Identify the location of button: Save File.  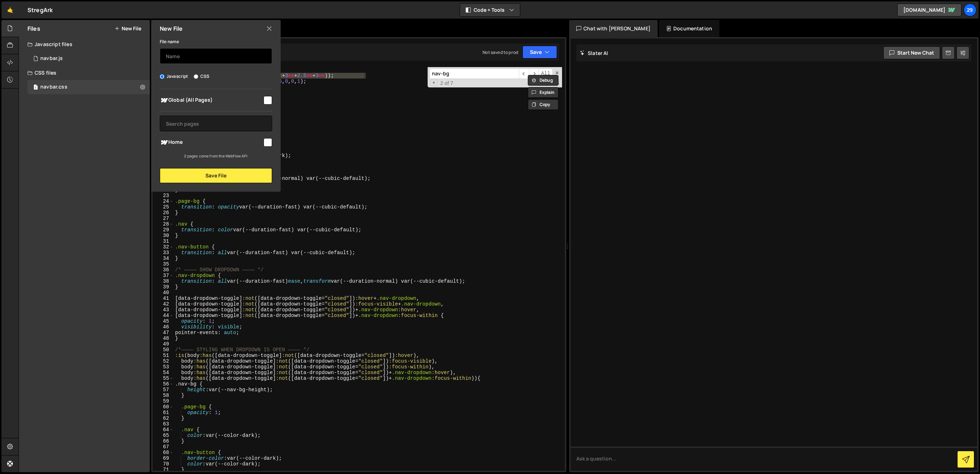
(216, 176).